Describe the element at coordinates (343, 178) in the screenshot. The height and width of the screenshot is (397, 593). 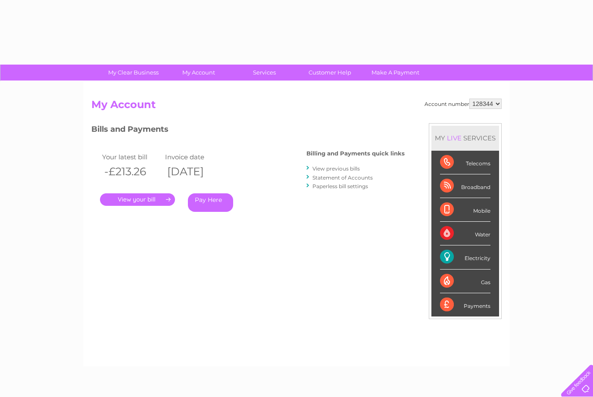
I see `a: Statement of Accounts` at that location.